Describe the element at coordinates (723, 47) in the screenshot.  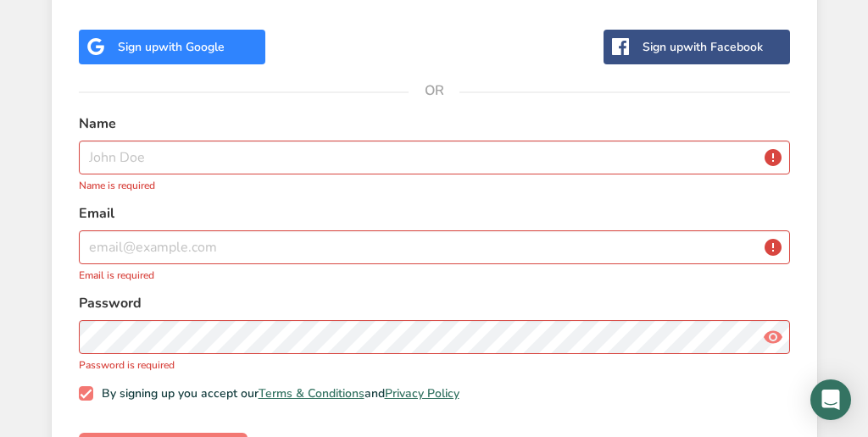
I see `span: with Facebook` at that location.